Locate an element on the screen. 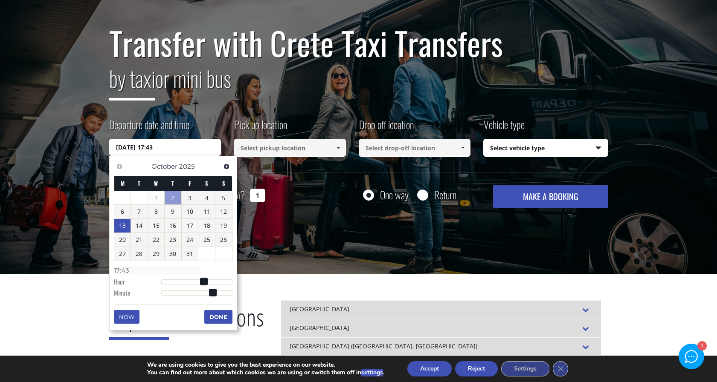 The image size is (717, 382). span: Popular is located at coordinates (139, 321).